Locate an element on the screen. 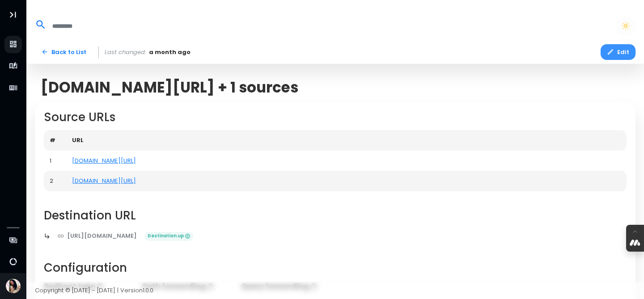 This screenshot has width=644, height=299. p: Redirect type is located at coordinates (88, 287).